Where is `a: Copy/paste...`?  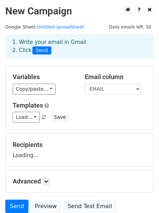
a: Copy/paste... is located at coordinates (34, 89).